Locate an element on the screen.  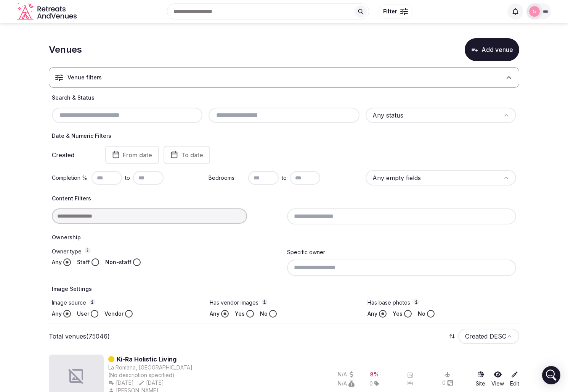
div: 8 % is located at coordinates (375, 374).